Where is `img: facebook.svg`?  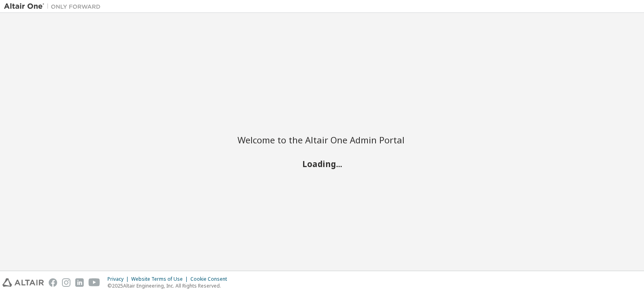
img: facebook.svg is located at coordinates (53, 282).